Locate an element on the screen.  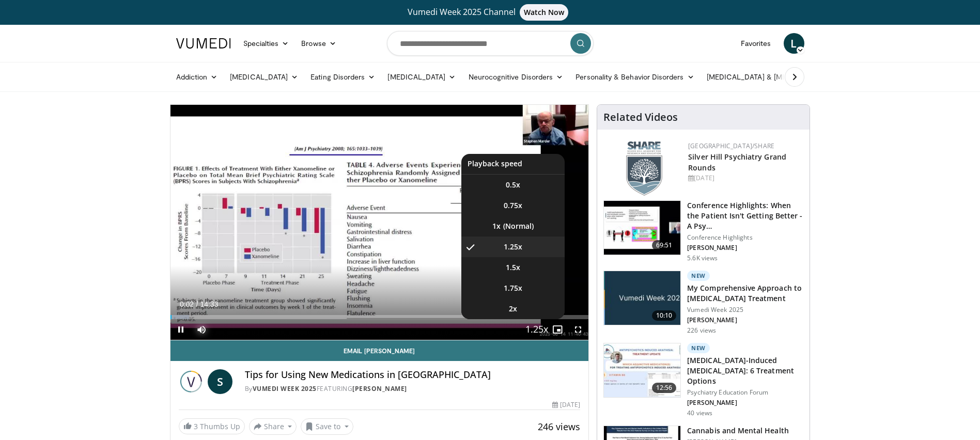
p: Conference Highlights is located at coordinates (745, 238).